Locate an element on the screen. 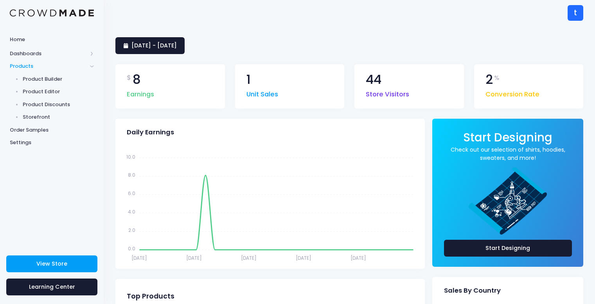  span: Storefront is located at coordinates (58, 117).